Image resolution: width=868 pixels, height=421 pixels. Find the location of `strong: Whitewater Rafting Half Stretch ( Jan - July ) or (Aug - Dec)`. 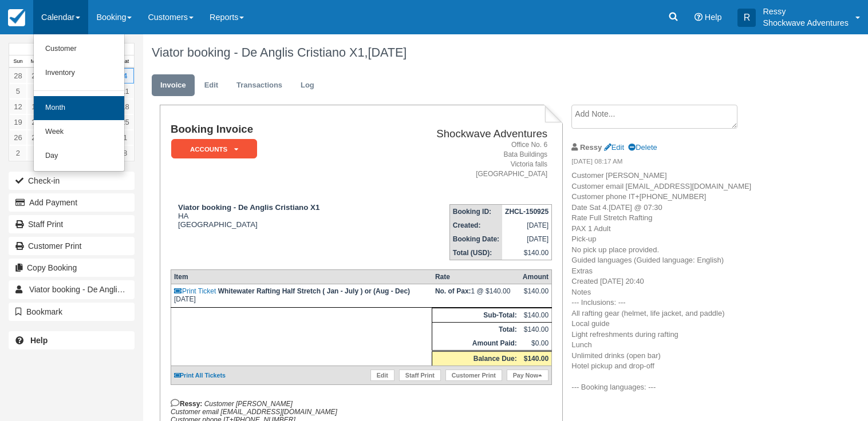

strong: Whitewater Rafting Half Stretch ( Jan - July ) or (Aug - Dec) is located at coordinates (314, 291).